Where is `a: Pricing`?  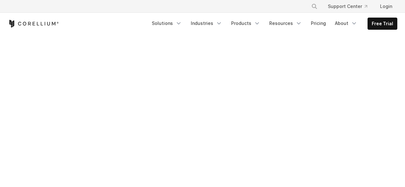 a: Pricing is located at coordinates (318, 23).